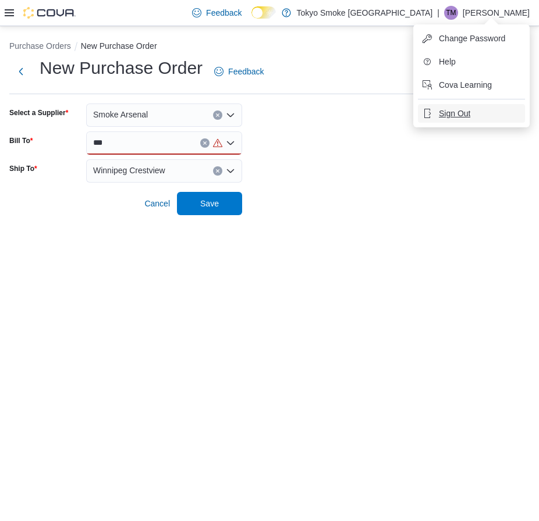 This screenshot has width=539, height=521. Describe the element at coordinates (210, 204) in the screenshot. I see `button: Save` at that location.